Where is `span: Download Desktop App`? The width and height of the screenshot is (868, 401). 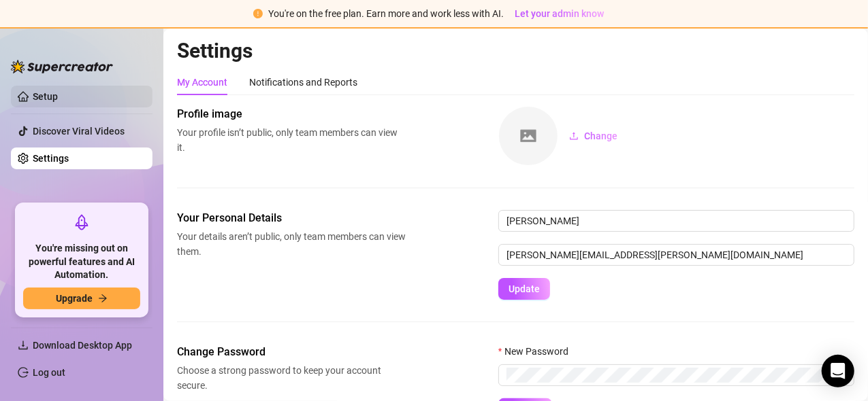 span: Download Desktop App is located at coordinates (82, 346).